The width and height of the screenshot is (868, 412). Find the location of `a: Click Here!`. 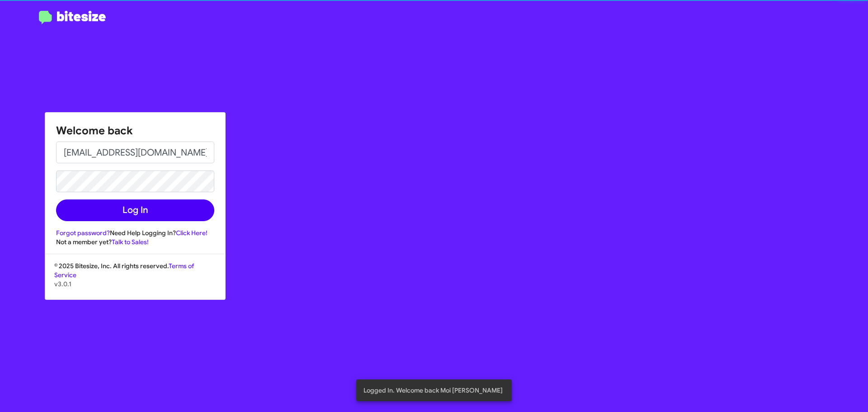

a: Click Here! is located at coordinates (192, 233).